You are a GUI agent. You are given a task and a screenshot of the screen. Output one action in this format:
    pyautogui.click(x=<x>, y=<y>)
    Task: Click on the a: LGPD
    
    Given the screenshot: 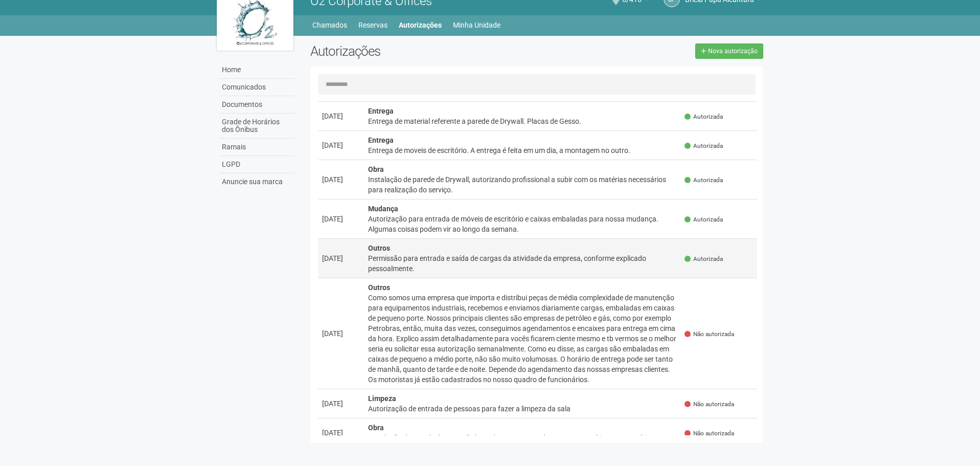 What is the action you would take?
    pyautogui.click(x=257, y=165)
    